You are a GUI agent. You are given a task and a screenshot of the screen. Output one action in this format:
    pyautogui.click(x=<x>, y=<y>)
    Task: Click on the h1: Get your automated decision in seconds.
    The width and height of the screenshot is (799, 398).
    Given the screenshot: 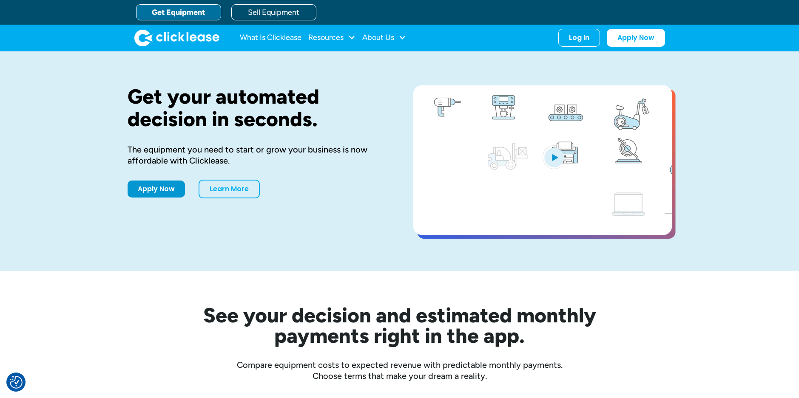 What is the action you would take?
    pyautogui.click(x=257, y=108)
    